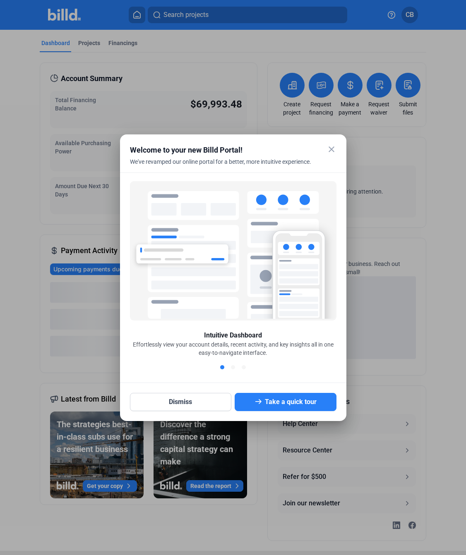 The width and height of the screenshot is (466, 555). I want to click on div: We've revamped our online portal for a better, more intuitive experience., so click(223, 167).